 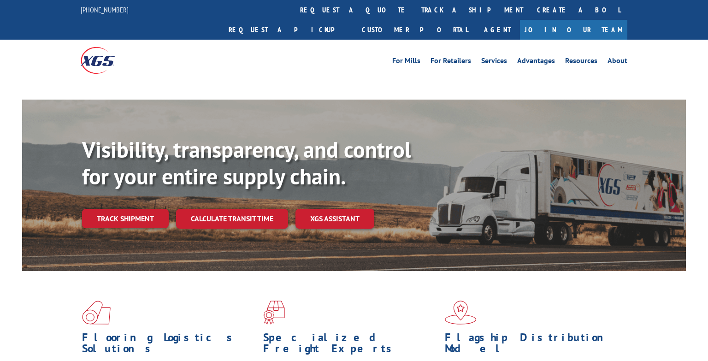 I want to click on a: Advantages, so click(x=536, y=62).